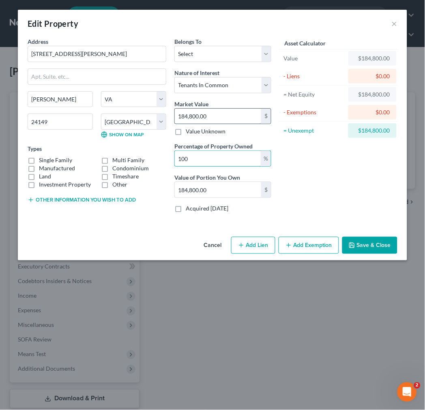 The width and height of the screenshot is (425, 410). I want to click on label: Multi Family, so click(128, 160).